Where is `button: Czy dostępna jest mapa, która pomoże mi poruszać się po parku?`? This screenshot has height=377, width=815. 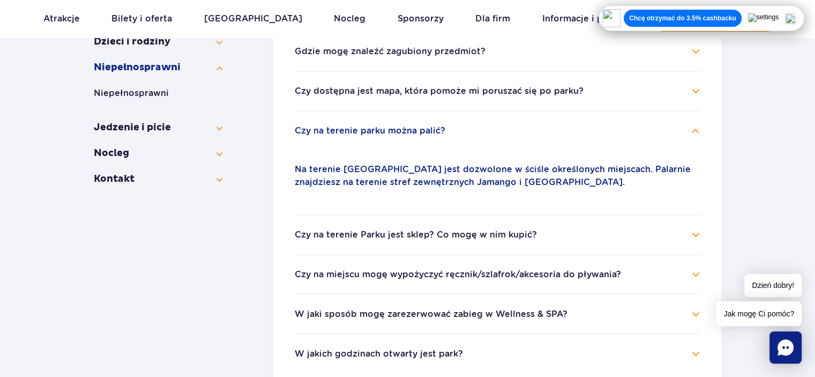 button: Czy dostępna jest mapa, która pomoże mi poruszać się po parku? is located at coordinates (439, 91).